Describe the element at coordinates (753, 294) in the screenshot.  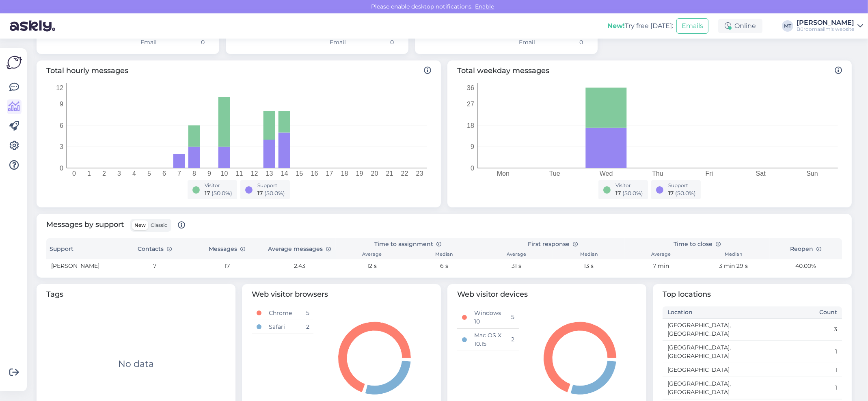
I see `span: Top locations` at that location.